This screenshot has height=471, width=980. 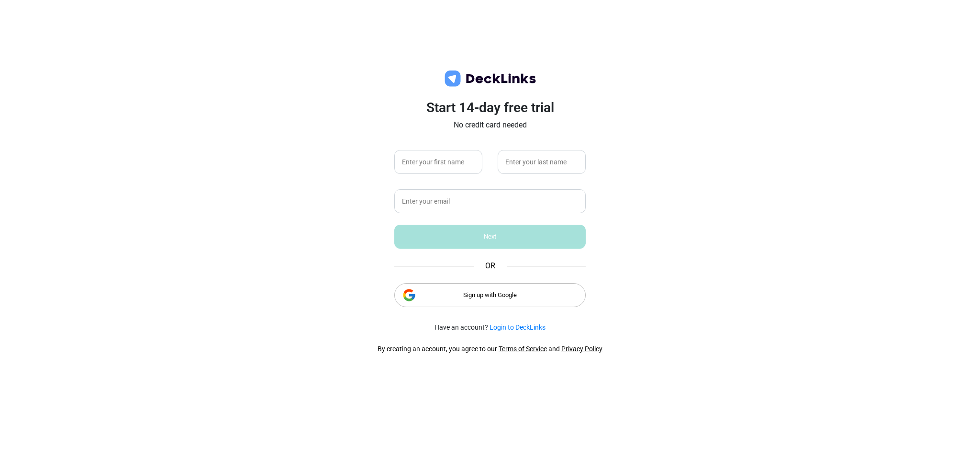 What do you see at coordinates (542, 162) in the screenshot?
I see `input: Enter your last name` at bounding box center [542, 162].